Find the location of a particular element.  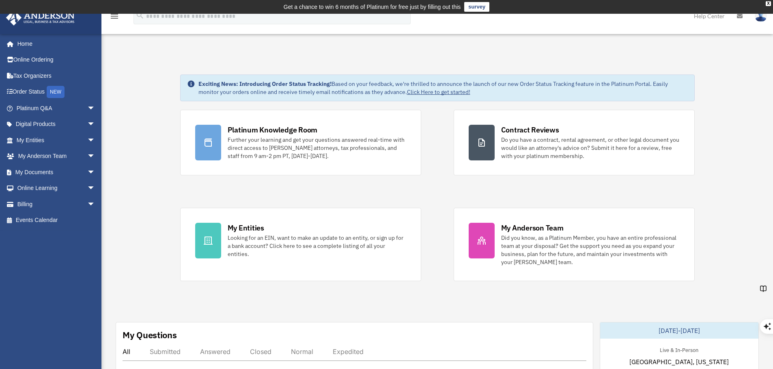

div: Answered is located at coordinates (215, 352).